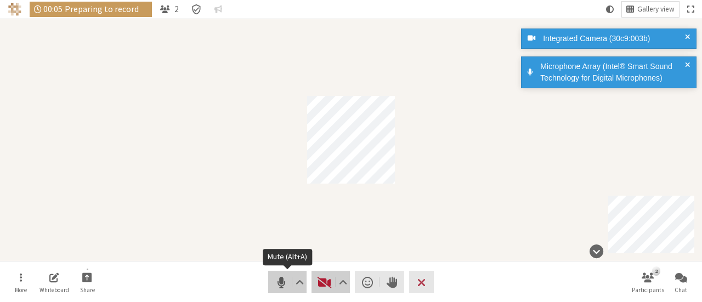 Image resolution: width=702 pixels, height=302 pixels. Describe the element at coordinates (54, 283) in the screenshot. I see `button: Open shared whiteboard` at that location.